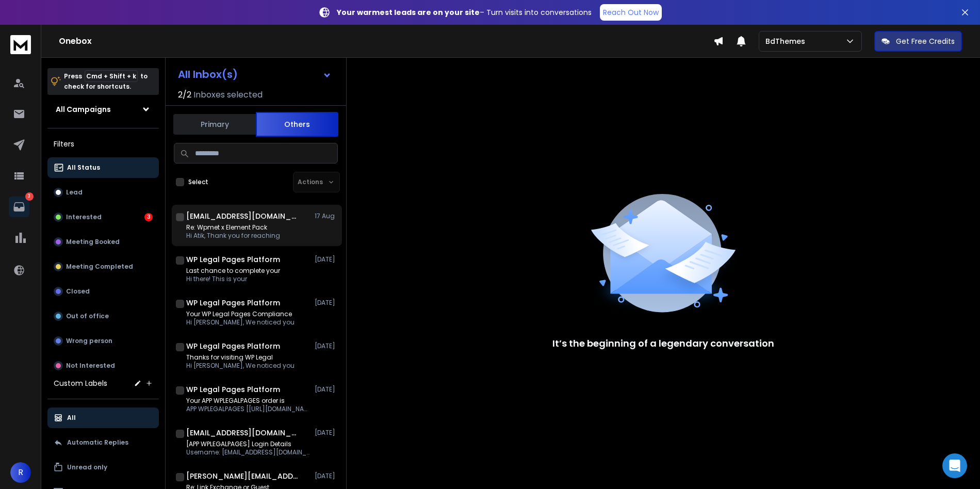  I want to click on p: Get Free Credits, so click(926, 42).